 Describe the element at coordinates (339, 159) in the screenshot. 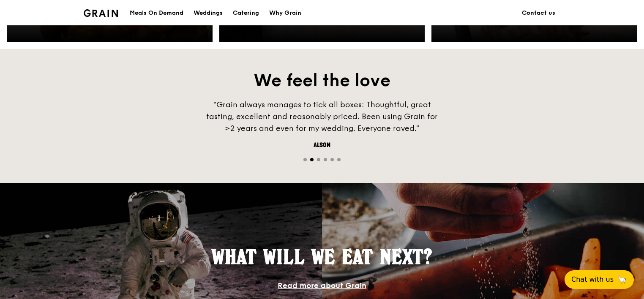

I see `span: Go to slide 6` at that location.